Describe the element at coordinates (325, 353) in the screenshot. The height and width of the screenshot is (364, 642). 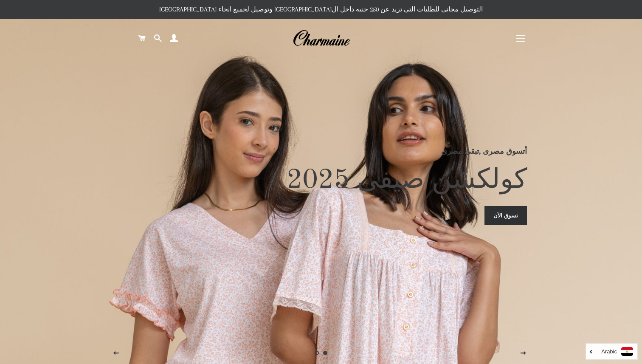
I see `a: الصفحه 1current` at that location.